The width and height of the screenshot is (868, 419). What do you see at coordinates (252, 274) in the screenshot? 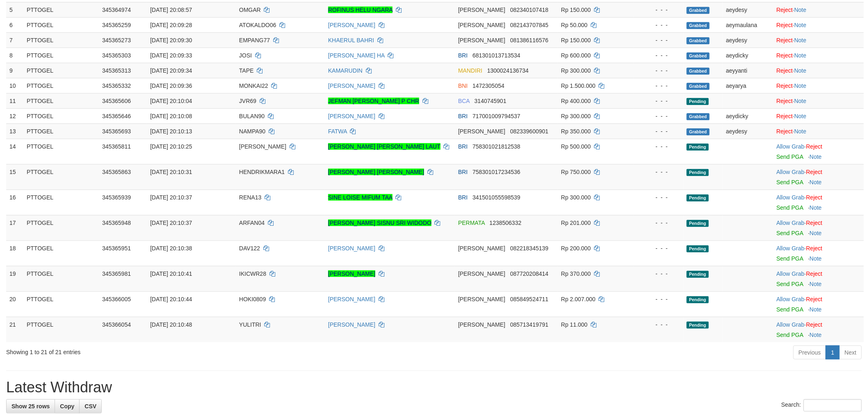
I see `span: IKICWR28` at bounding box center [252, 274].